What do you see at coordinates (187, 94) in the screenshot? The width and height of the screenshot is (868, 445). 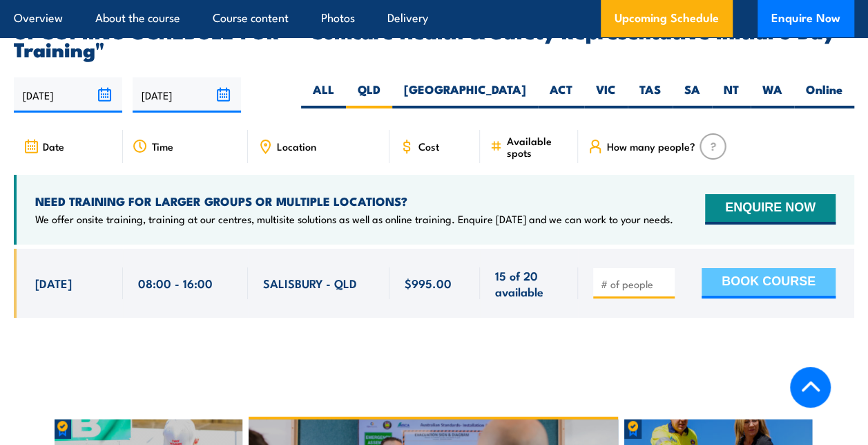 I see `input: To date` at bounding box center [187, 94].